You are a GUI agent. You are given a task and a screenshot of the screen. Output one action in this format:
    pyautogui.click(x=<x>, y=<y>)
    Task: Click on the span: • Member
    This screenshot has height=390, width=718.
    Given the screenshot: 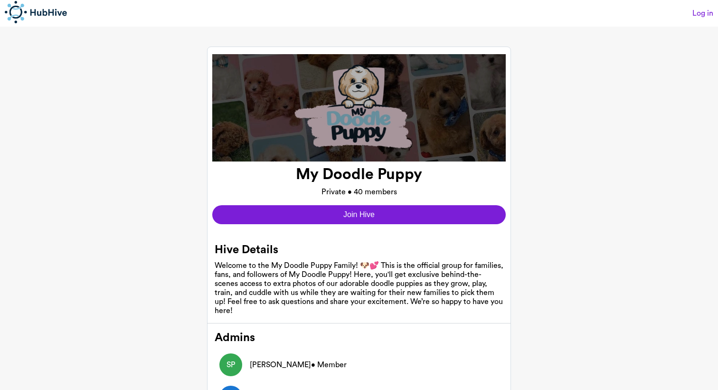 What is the action you would take?
    pyautogui.click(x=329, y=365)
    